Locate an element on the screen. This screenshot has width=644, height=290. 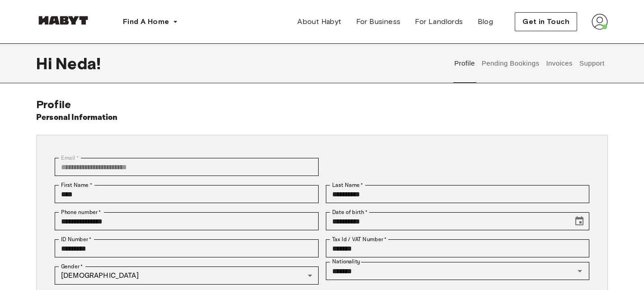
span: For Landlords is located at coordinates (439, 21).